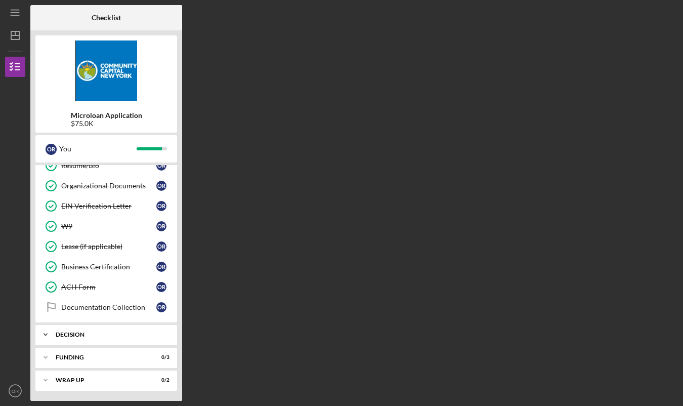  Describe the element at coordinates (106, 186) in the screenshot. I see `a: Organizational DocumentsOR` at that location.